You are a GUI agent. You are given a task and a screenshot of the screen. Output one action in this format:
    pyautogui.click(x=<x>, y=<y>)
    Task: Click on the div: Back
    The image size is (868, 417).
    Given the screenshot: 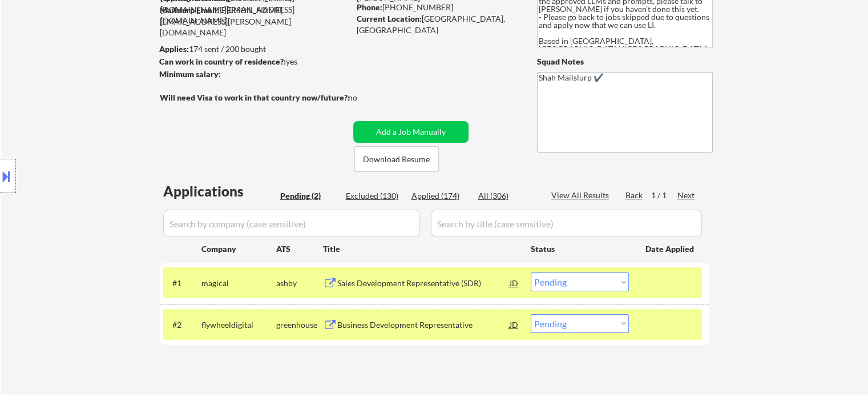 What is the action you would take?
    pyautogui.click(x=635, y=195)
    